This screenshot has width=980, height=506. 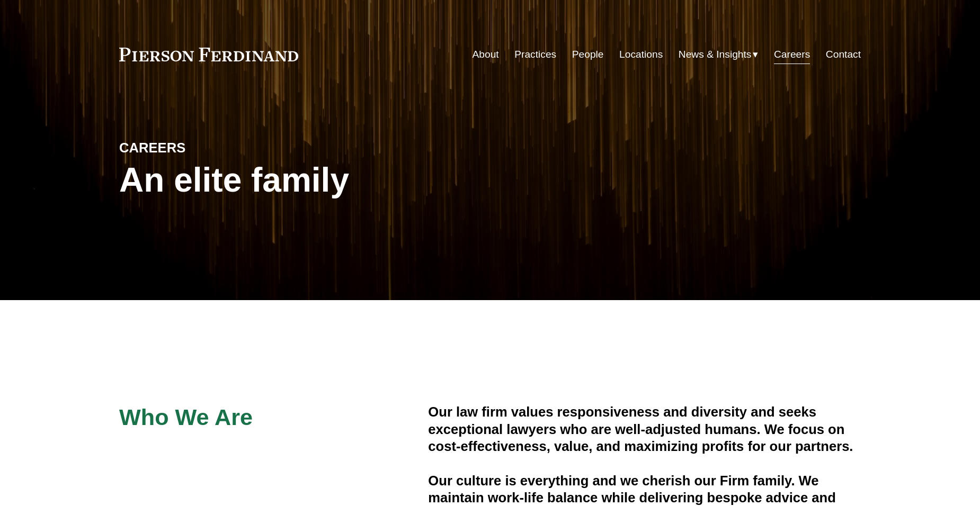 What do you see at coordinates (843, 55) in the screenshot?
I see `a: Contact` at bounding box center [843, 55].